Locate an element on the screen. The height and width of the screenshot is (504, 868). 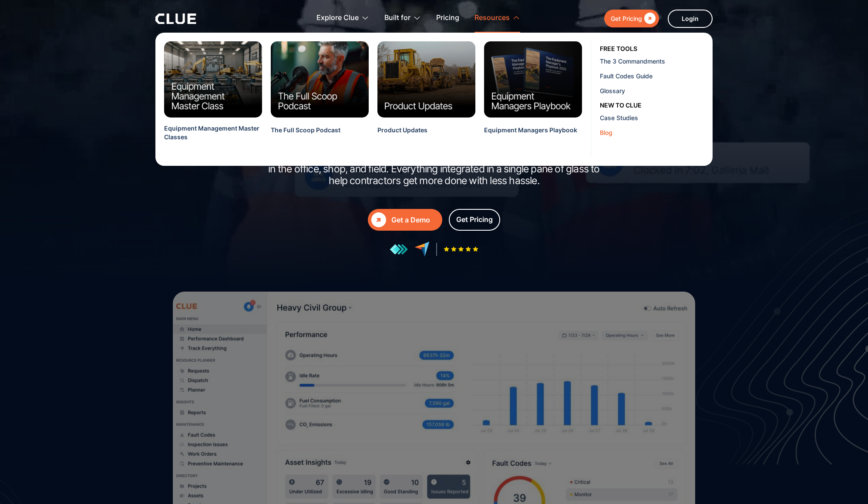
a: The 3 Commandments is located at coordinates (655, 61).